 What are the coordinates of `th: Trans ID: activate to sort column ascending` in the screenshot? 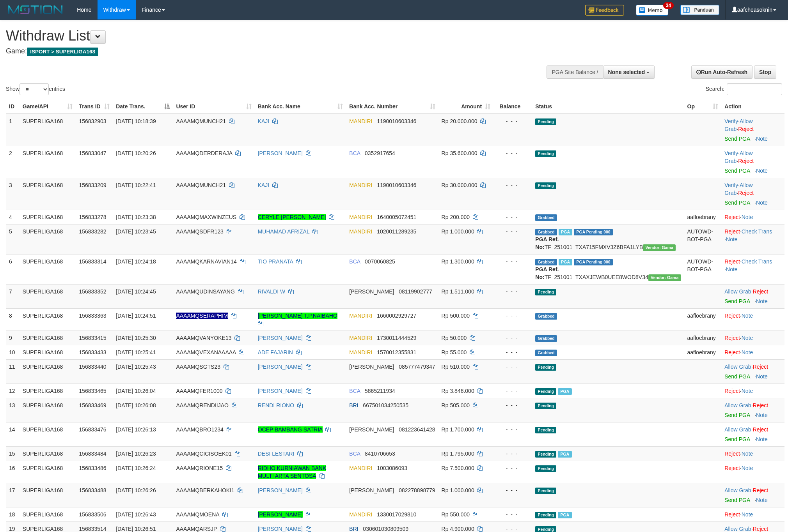 It's located at (94, 107).